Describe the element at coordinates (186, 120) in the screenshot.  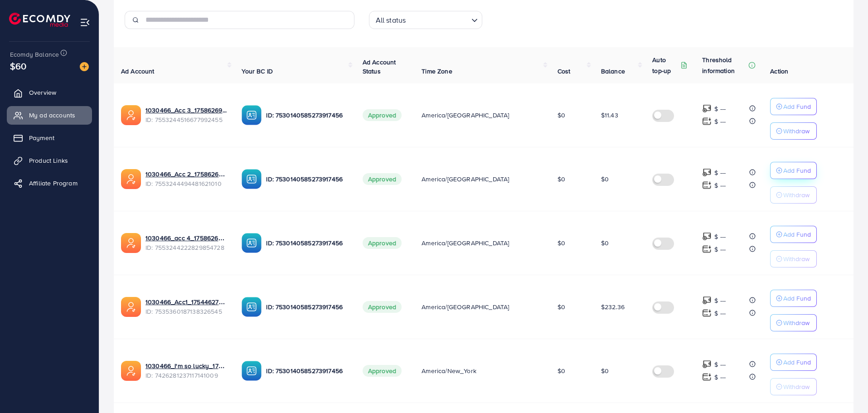
I see `span: ID: 7553244516677992455` at that location.